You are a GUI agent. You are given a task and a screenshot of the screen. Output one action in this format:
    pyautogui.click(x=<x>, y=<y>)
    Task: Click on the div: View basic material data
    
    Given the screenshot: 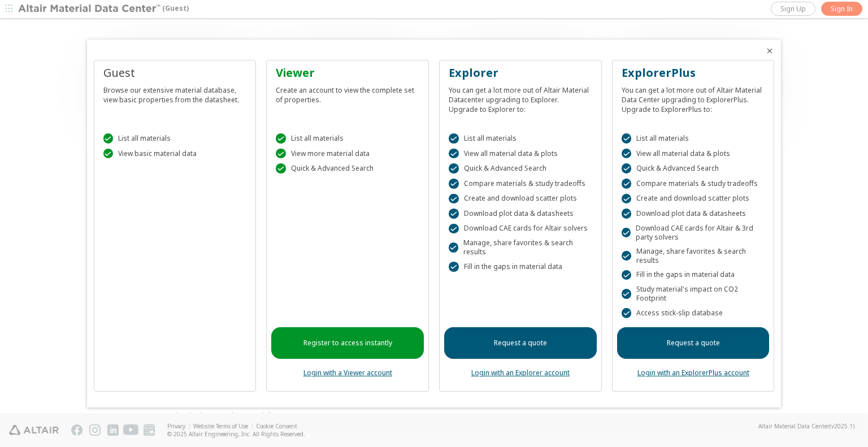 What is the action you would take?
    pyautogui.click(x=175, y=153)
    